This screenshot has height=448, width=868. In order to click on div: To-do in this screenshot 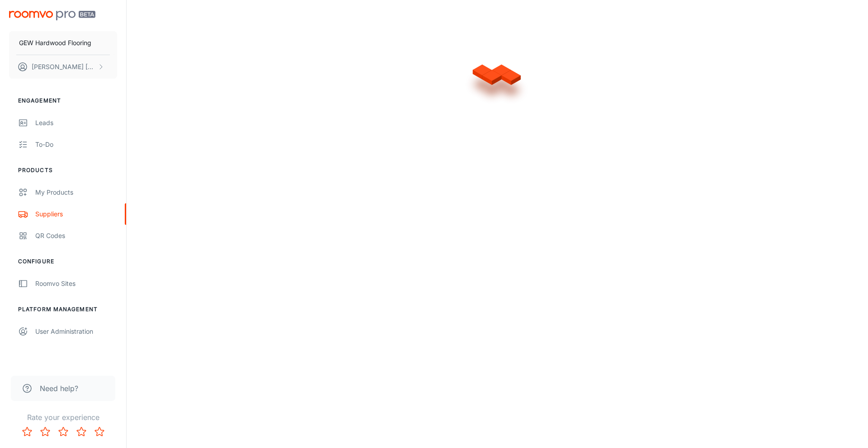, I will do `click(76, 145)`.